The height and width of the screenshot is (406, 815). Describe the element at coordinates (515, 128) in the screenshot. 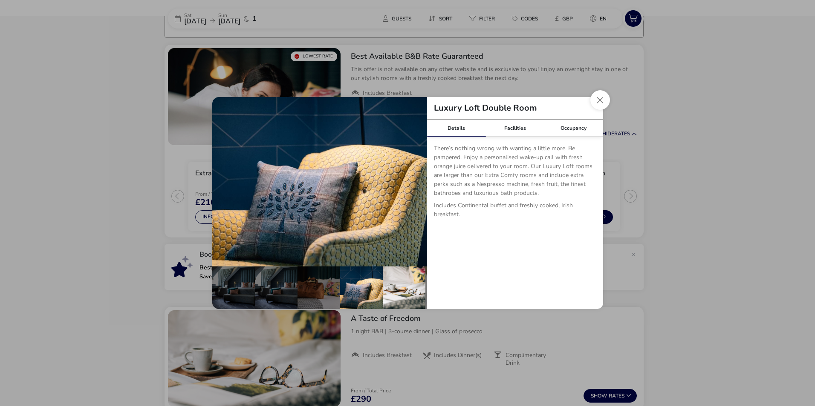

I see `div: Facilities` at that location.